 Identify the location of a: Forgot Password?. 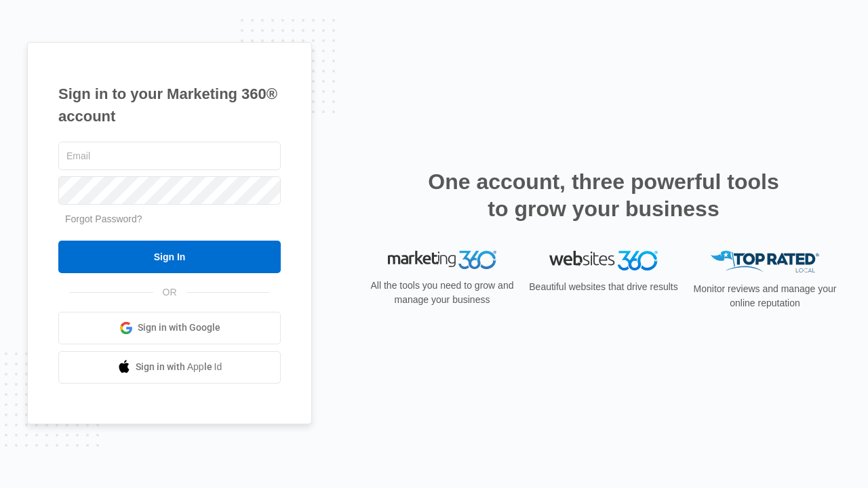
(104, 219).